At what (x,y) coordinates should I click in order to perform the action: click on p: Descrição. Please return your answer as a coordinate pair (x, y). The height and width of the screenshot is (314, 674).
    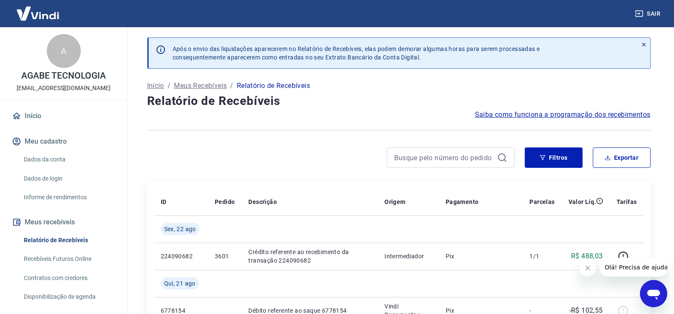
    Looking at the image, I should click on (262, 202).